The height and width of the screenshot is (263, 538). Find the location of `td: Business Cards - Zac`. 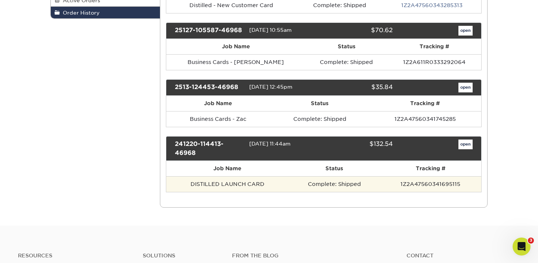

td: Business Cards - Zac is located at coordinates (218, 119).